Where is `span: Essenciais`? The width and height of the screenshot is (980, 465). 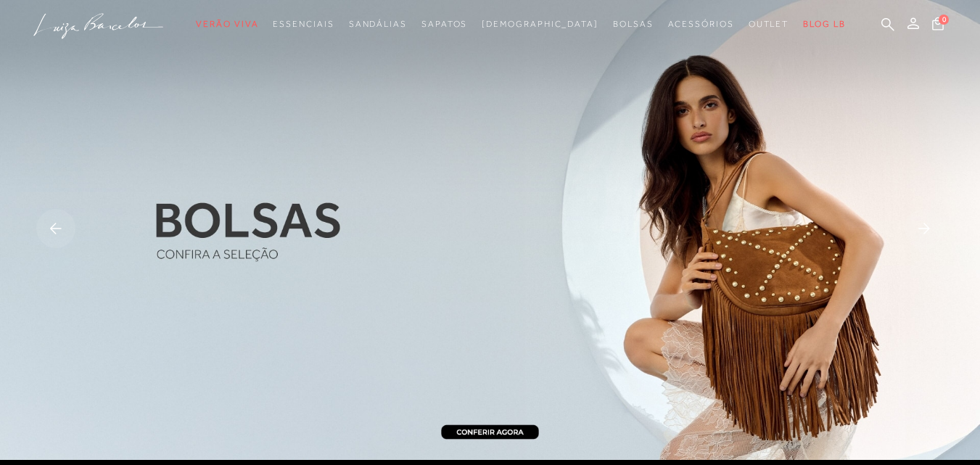 span: Essenciais is located at coordinates (304, 24).